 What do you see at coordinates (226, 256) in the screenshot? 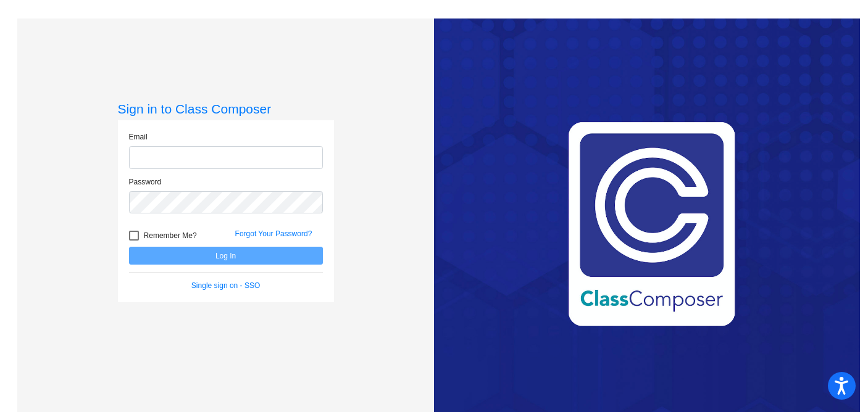
I see `button: Log In` at bounding box center [226, 256].